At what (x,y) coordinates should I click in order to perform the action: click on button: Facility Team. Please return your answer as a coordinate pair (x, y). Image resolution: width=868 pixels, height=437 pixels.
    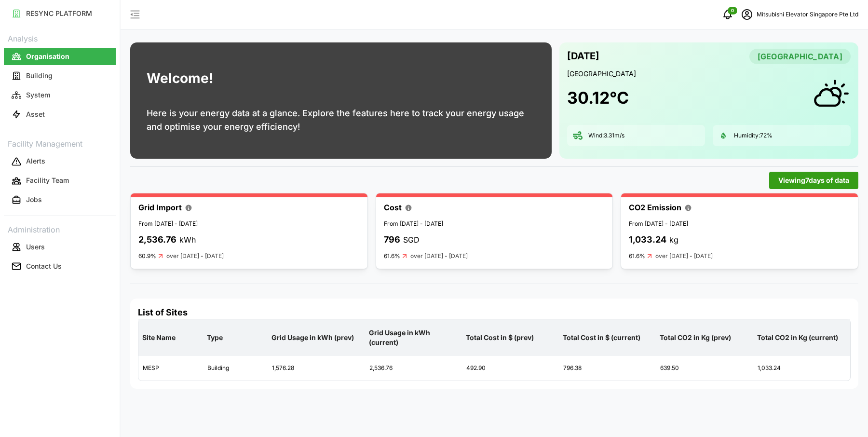
    Looking at the image, I should click on (60, 181).